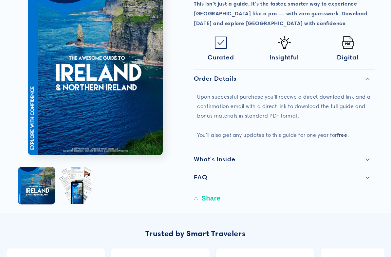 This screenshot has width=391, height=257. Describe the element at coordinates (220, 57) in the screenshot. I see `span: Curated` at that location.